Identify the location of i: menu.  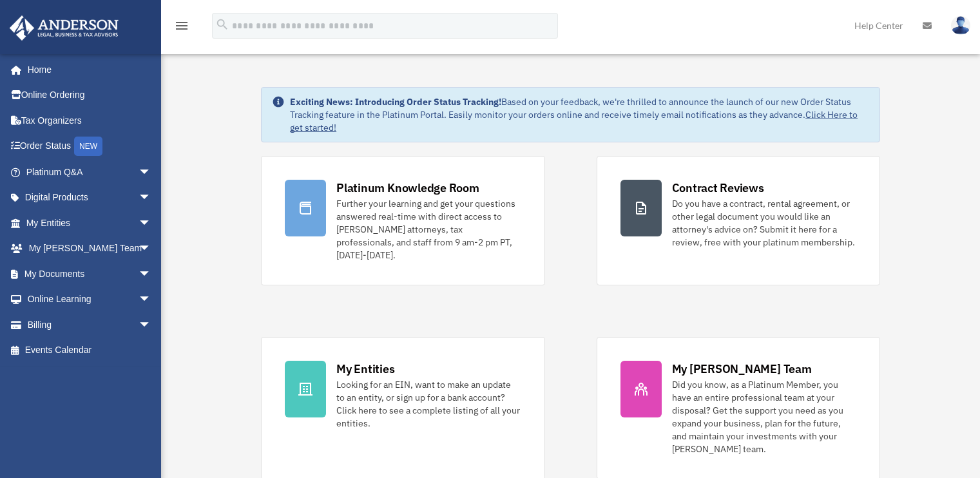
(182, 25).